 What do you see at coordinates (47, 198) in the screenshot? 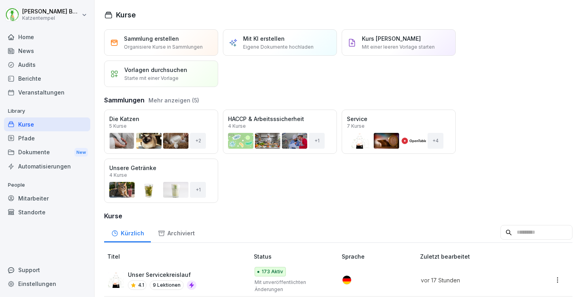
I see `div: Mitarbeiter` at bounding box center [47, 198].